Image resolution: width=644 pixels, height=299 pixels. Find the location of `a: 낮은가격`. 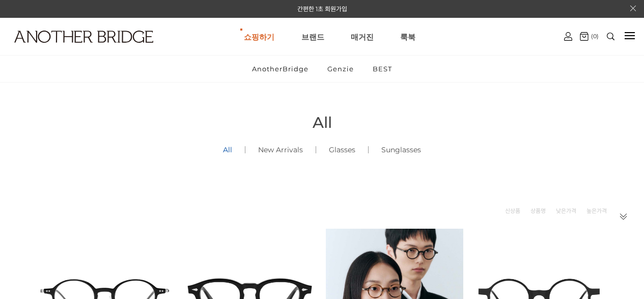

a: 낮은가격 is located at coordinates (566, 210).